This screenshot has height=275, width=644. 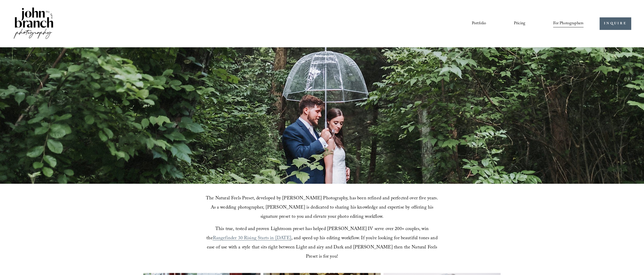 What do you see at coordinates (479, 24) in the screenshot?
I see `a: Portfolio` at bounding box center [479, 24].